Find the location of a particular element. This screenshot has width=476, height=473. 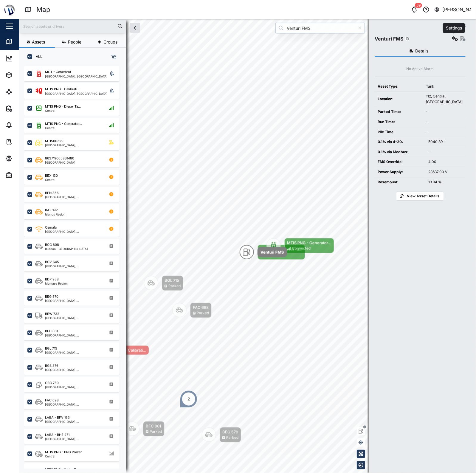

input: Search by People, Asset, Geozone or Place is located at coordinates (321, 28).